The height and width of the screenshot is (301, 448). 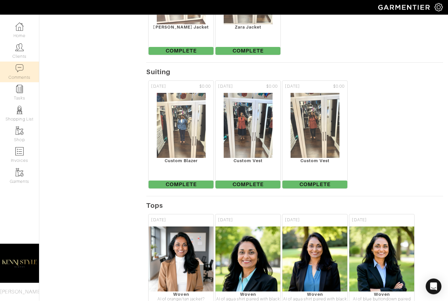 I want to click on img: garmentier-logo-header-white-b43fb05a5012e4ada735d5af1a66efaba907eab6374d6393d1fbf88cb4ef424d.png, so click(x=405, y=7).